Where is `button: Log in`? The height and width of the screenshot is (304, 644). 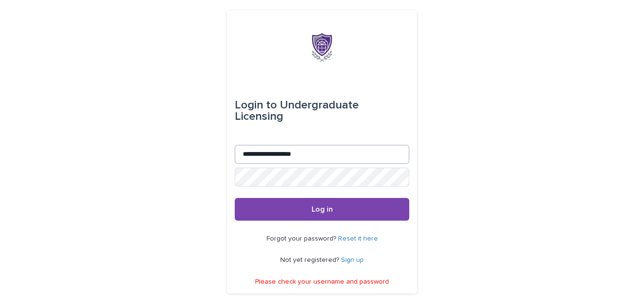
button: Log in is located at coordinates (322, 209).